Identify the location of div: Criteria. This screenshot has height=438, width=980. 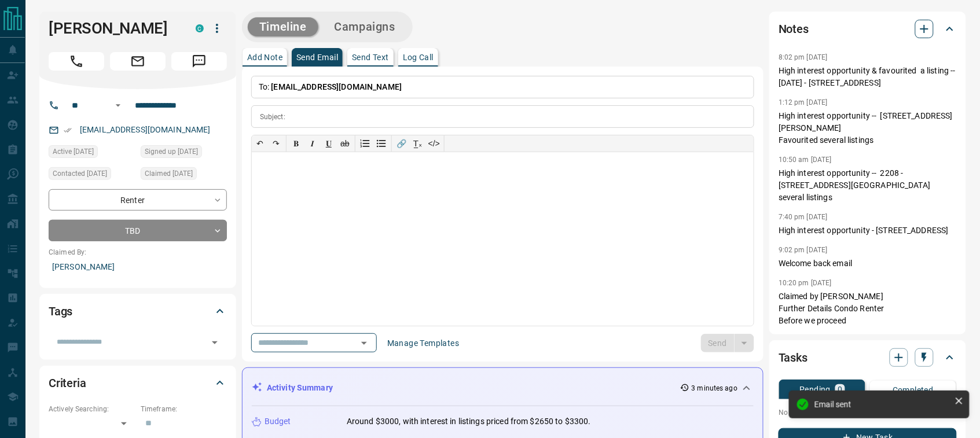
(137, 384).